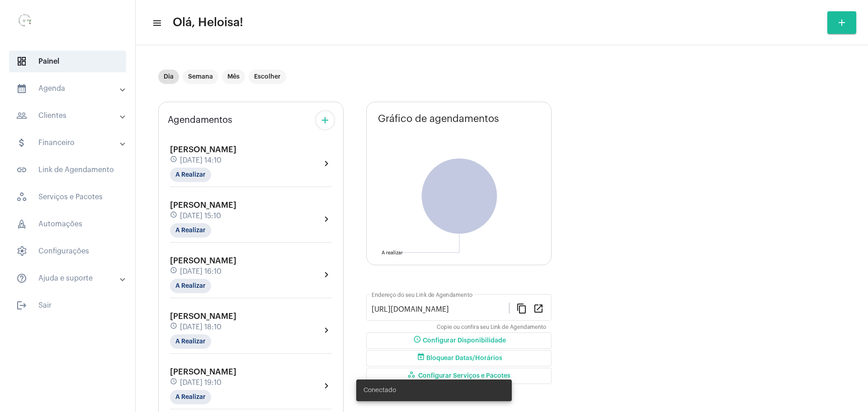 This screenshot has width=868, height=412. Describe the element at coordinates (68, 116) in the screenshot. I see `mat-panel-title: Clientes` at that location.